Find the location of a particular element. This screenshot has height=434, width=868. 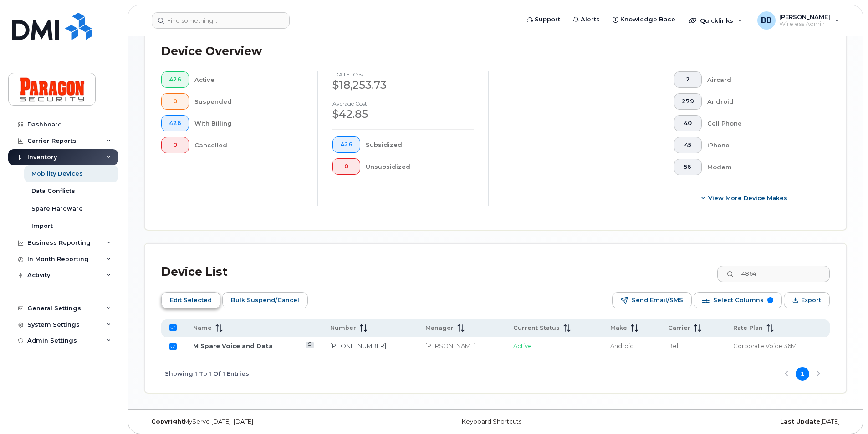

span: Quicklinks is located at coordinates (716, 21).